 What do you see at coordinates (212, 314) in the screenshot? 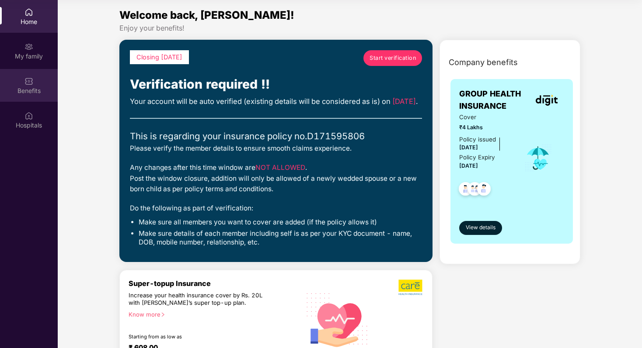
I see `div: Know more` at bounding box center [212, 314].